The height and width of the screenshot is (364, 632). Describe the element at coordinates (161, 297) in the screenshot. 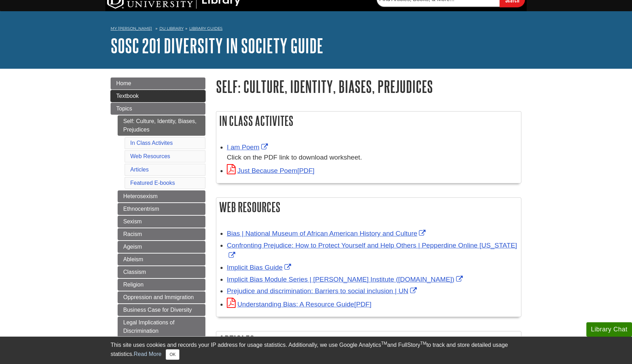

I see `a: Oppression and Immigration` at that location.